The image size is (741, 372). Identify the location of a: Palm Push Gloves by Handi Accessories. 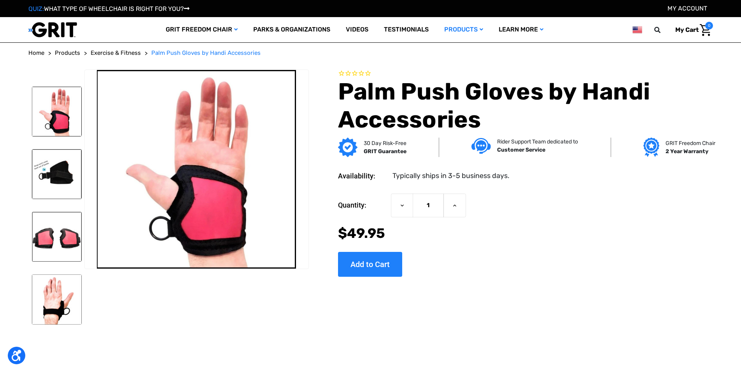
(206, 53).